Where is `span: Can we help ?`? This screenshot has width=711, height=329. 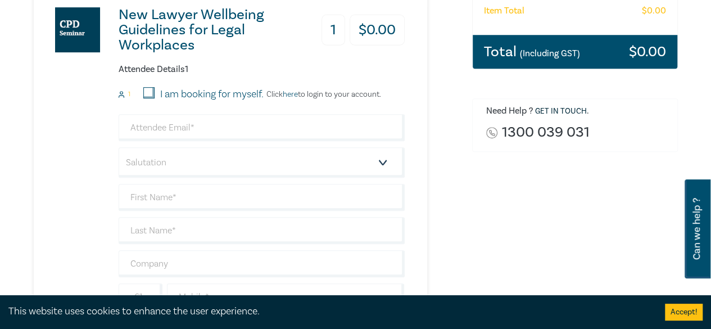
span: Can we help ? is located at coordinates (697, 229).